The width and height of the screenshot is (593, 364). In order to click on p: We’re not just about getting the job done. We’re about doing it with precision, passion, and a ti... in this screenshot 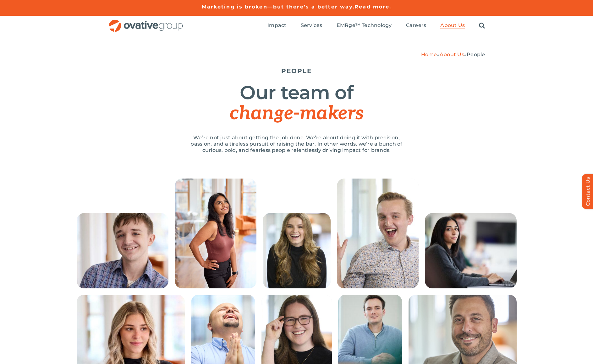, I will do `click(296, 144)`.